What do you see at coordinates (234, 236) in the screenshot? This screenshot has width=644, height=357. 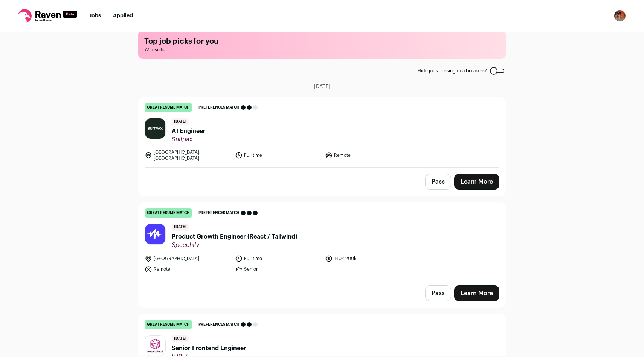 I see `span: Product Growth Engineer (React / Tailwind)` at bounding box center [234, 236].